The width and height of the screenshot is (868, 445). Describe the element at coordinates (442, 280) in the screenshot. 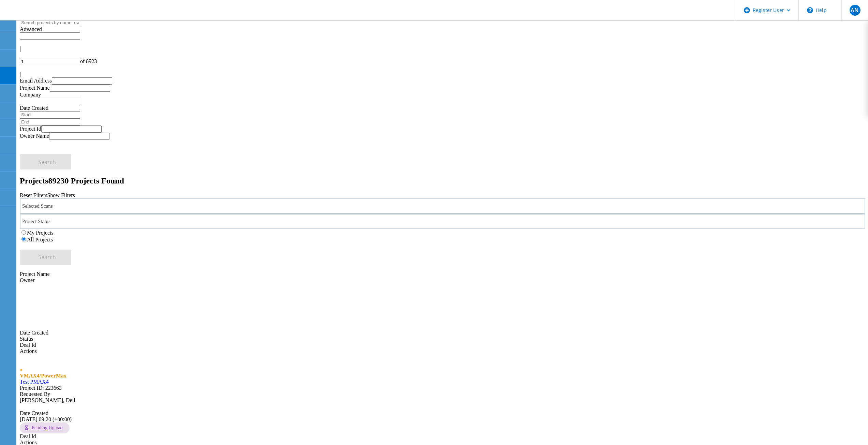

I see `div: Owner` at that location.